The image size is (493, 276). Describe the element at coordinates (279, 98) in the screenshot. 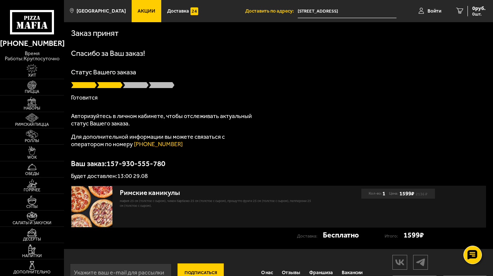

I see `p: Готовится` at that location.